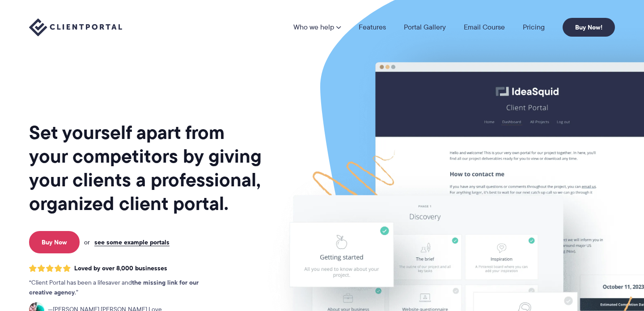 This screenshot has height=311, width=644. What do you see at coordinates (372, 27) in the screenshot?
I see `a: Features` at bounding box center [372, 27].